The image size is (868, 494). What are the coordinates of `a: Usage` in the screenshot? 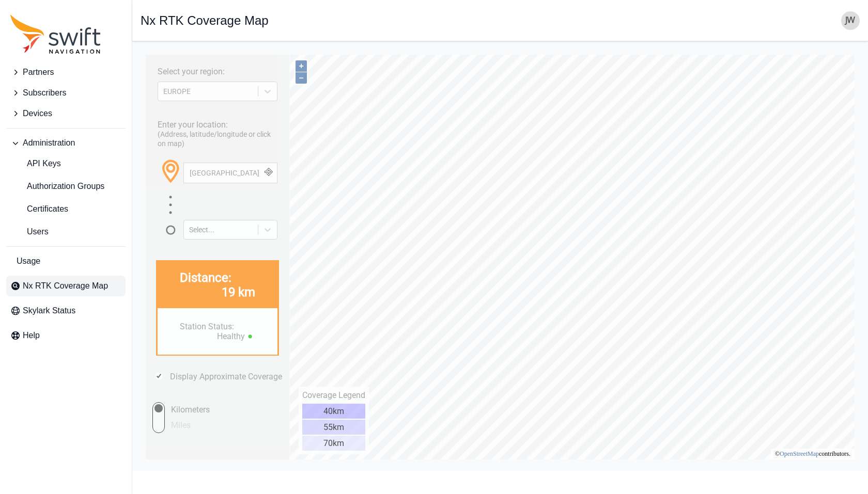 It's located at (66, 262).